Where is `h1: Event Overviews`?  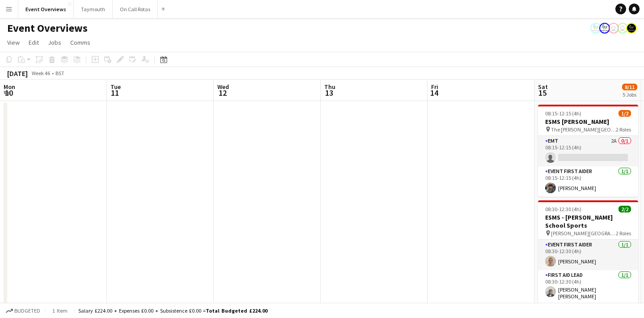 h1: Event Overviews is located at coordinates (47, 28).